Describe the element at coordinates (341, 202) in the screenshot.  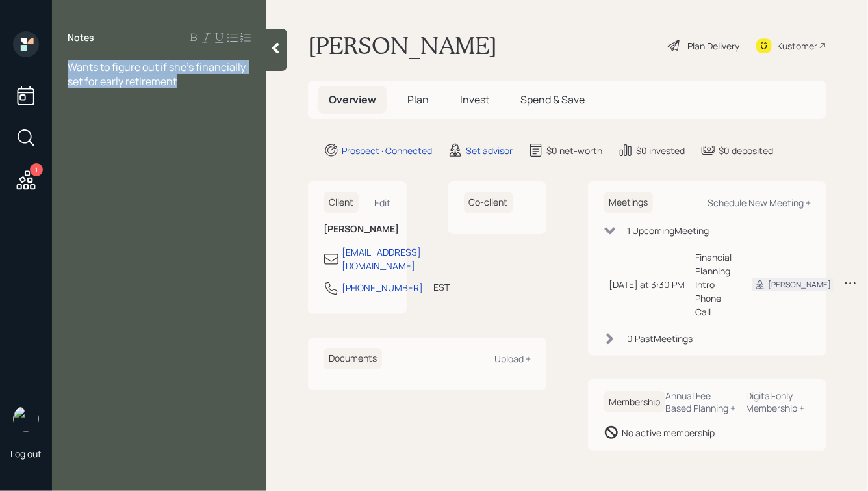
I see `h6: Client` at that location.